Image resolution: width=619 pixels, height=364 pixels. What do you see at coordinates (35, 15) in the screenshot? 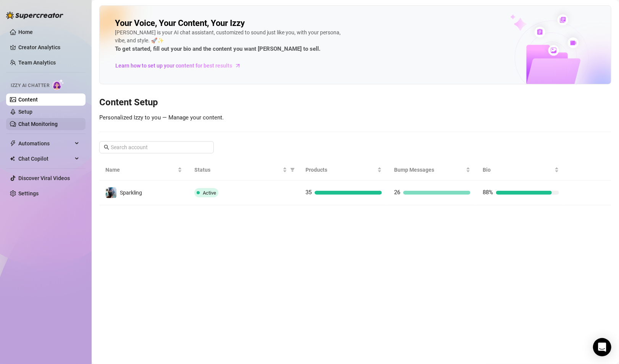
I see `img: logo-BBDzfeDw.svg` at bounding box center [35, 15].